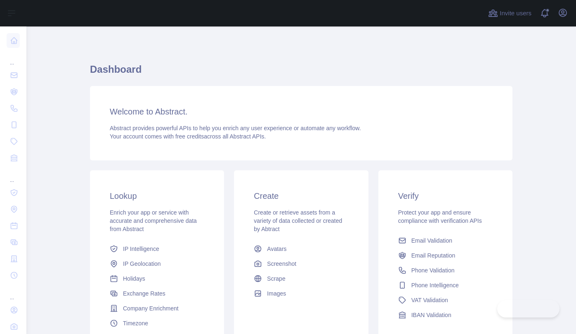 The height and width of the screenshot is (334, 576). I want to click on span: Email Reputation, so click(433, 255).